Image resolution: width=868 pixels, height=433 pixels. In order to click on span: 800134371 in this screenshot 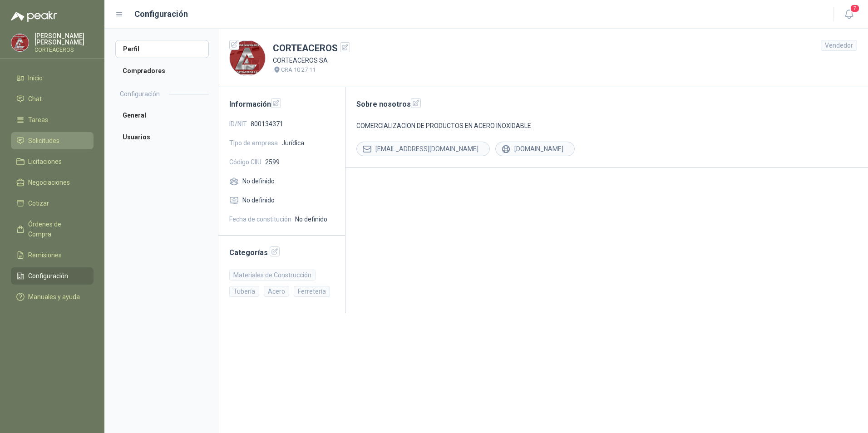, I will do `click(267, 124)`.